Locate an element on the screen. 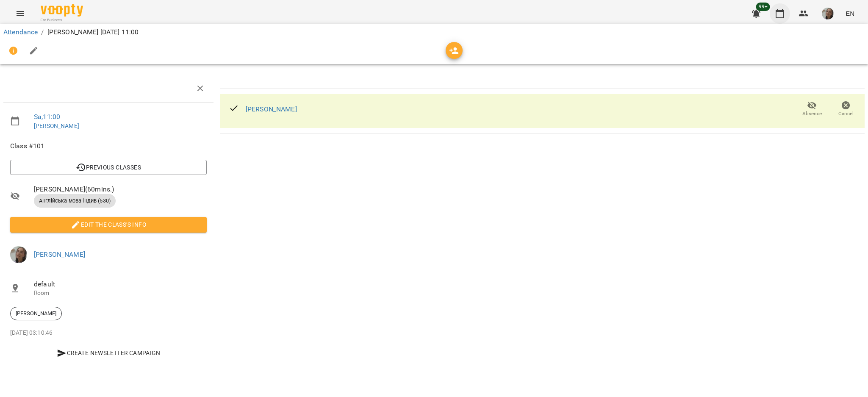  span: For Business is located at coordinates (62, 20).